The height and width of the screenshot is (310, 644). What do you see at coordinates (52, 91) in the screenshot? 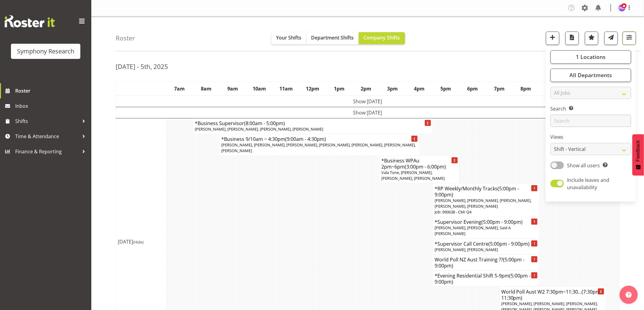
I see `span: Roster` at bounding box center [52, 91].